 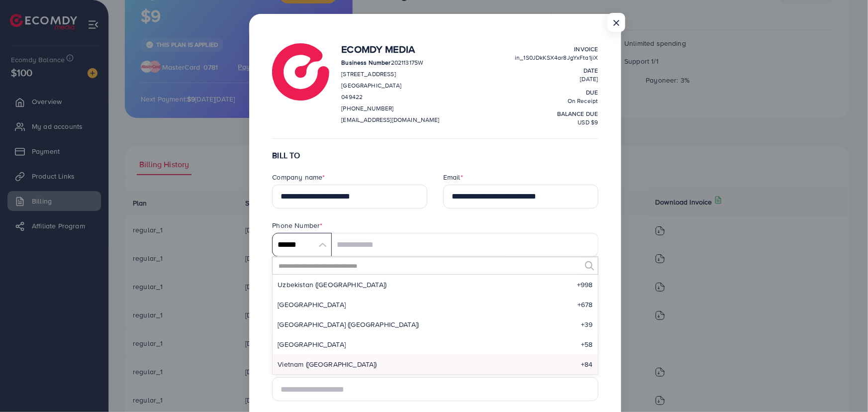 What do you see at coordinates (366, 62) in the screenshot?
I see `strong: Business Number` at bounding box center [366, 62].